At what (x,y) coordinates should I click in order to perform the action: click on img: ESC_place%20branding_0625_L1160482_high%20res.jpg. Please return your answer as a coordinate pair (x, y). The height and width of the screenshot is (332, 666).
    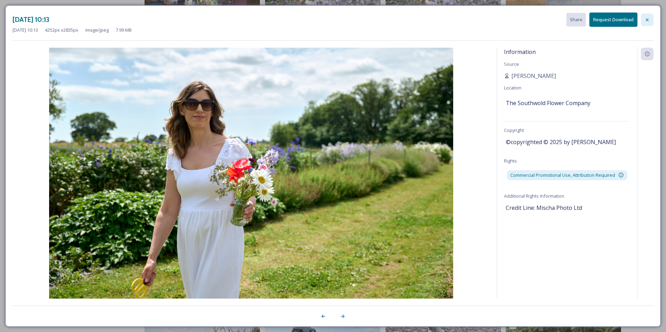
    Looking at the image, I should click on (251, 183).